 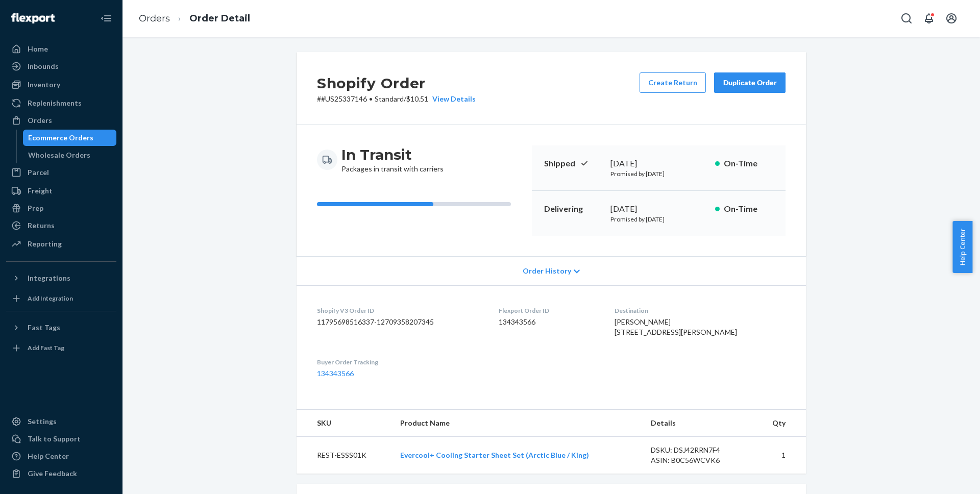 I want to click on p: # #US25337146 / $10.51, so click(x=396, y=99).